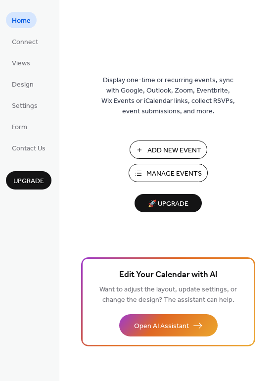 The width and height of the screenshot is (277, 381). I want to click on span: Open AI Assistant, so click(161, 326).